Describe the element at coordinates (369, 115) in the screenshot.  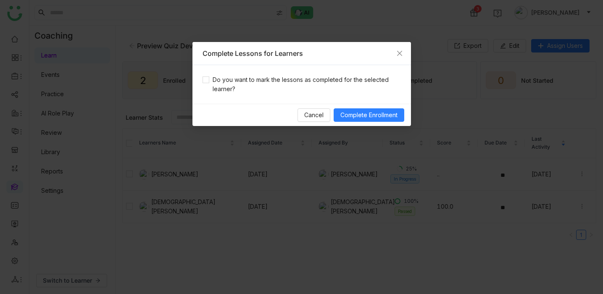
I see `button: Complete Enrollment` at that location.